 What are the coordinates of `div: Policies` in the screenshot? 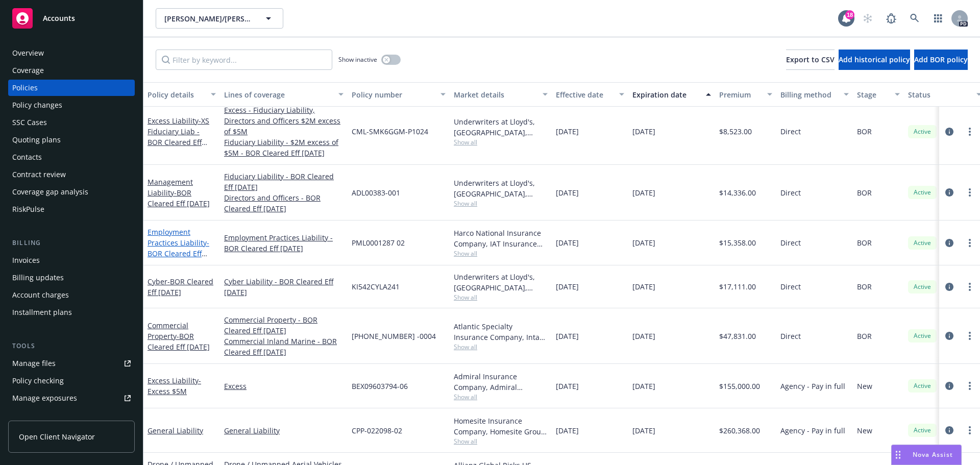 It's located at (25, 88).